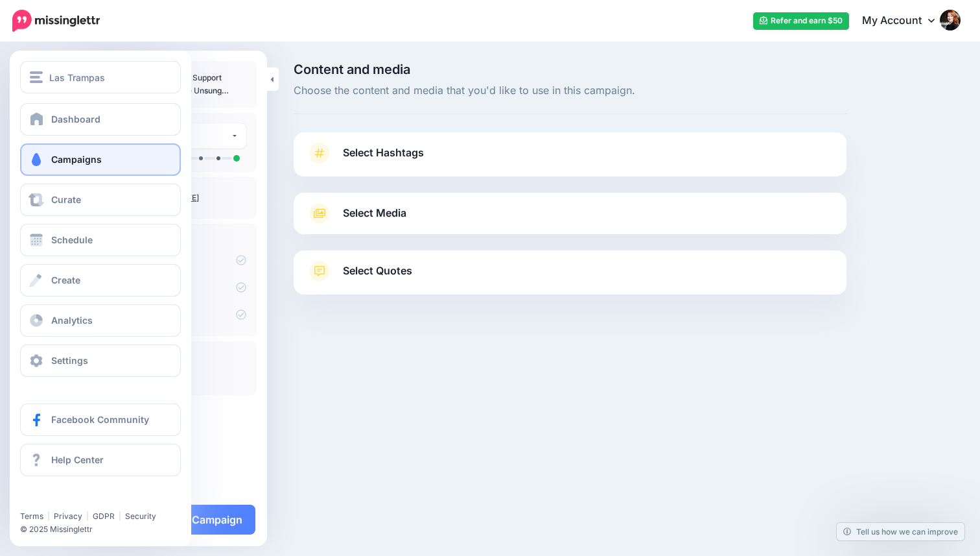 This screenshot has width=980, height=556. What do you see at coordinates (56, 21) in the screenshot?
I see `img: Missinglettr` at bounding box center [56, 21].